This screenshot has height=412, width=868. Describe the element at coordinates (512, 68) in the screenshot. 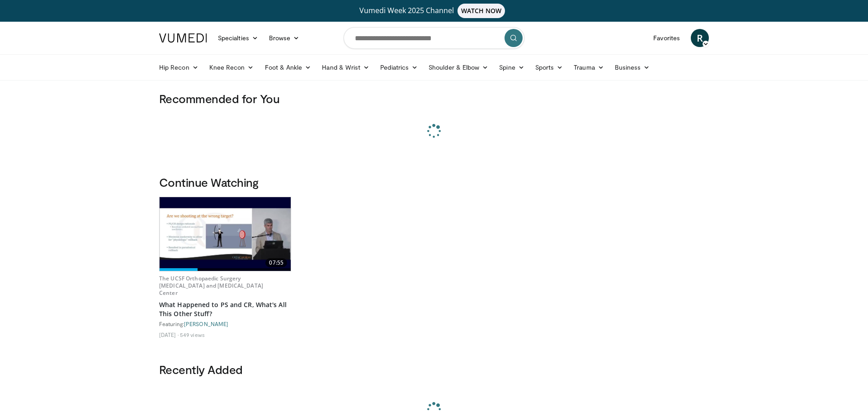

I see `a: Spine` at that location.